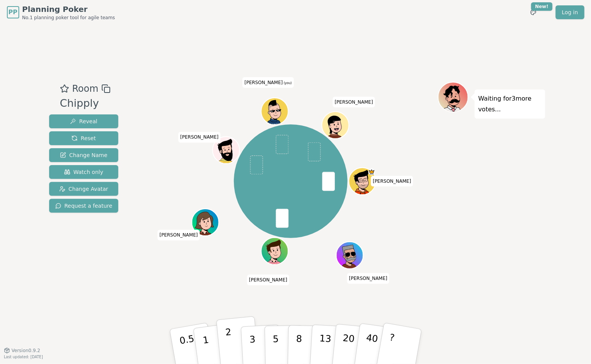 The image size is (591, 364). What do you see at coordinates (372, 172) in the screenshot?
I see `span: Matthew is the host` at bounding box center [372, 172].